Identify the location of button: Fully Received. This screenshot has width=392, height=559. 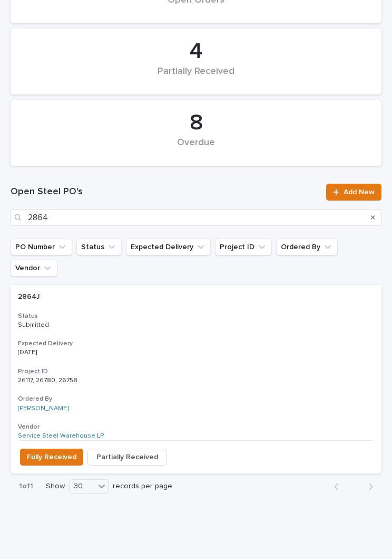
(51, 457).